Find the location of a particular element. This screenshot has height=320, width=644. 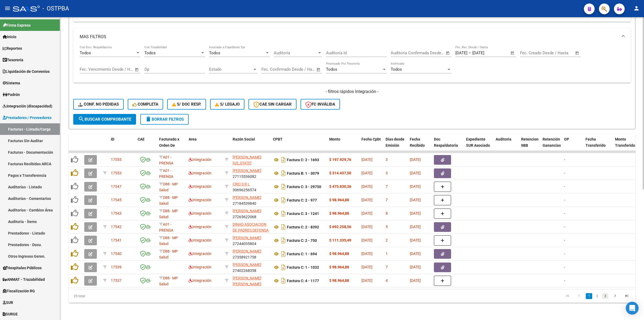

span: Todos is located at coordinates (86, 53).